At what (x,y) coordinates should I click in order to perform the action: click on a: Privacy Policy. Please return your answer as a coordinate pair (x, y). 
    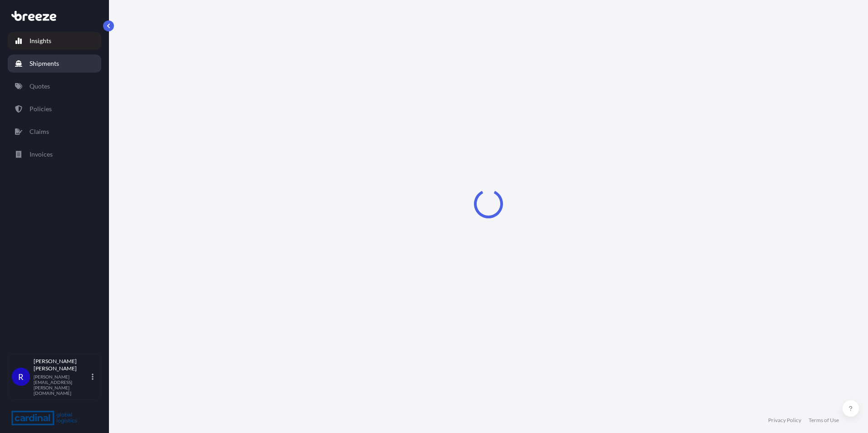
    Looking at the image, I should click on (784, 420).